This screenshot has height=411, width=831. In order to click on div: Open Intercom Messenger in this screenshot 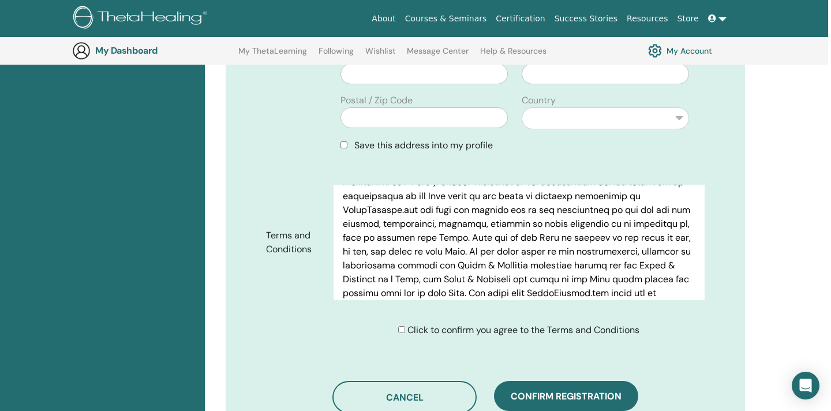, I will do `click(806, 386)`.